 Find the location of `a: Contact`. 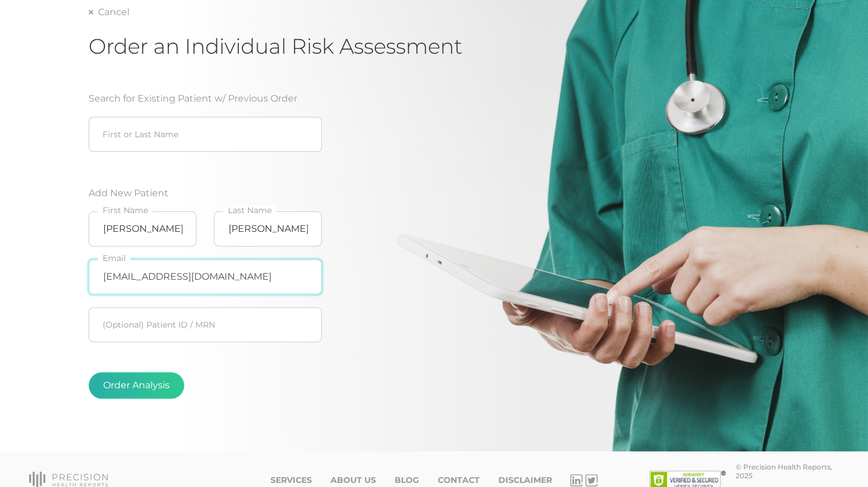

a: Contact is located at coordinates (459, 480).